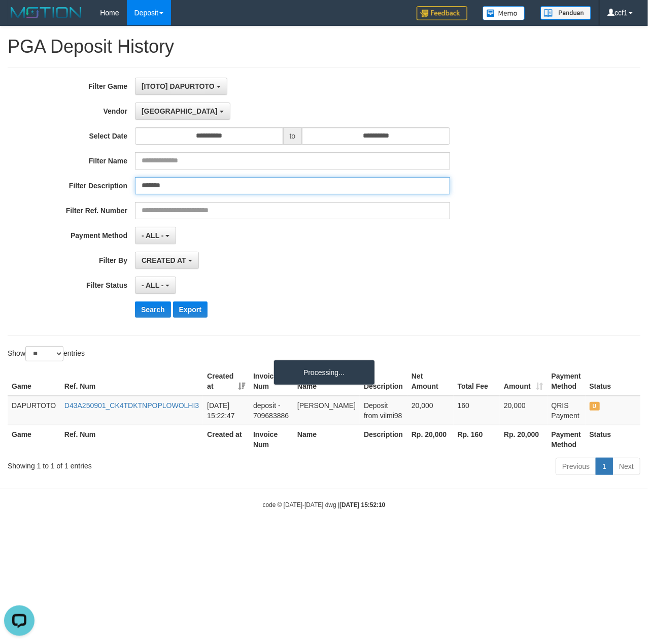 Image resolution: width=648 pixels, height=644 pixels. I want to click on a: D43A250901_CK4TDKTNPOPLOWOLHI3, so click(132, 406).